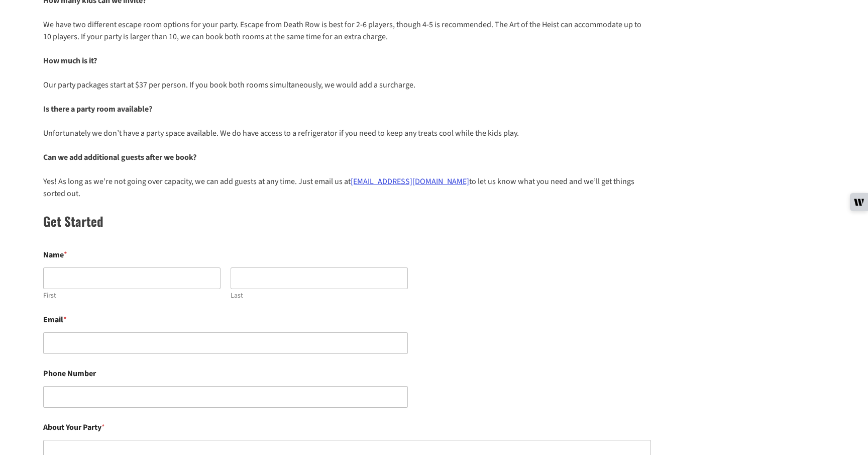 The width and height of the screenshot is (868, 455). Describe the element at coordinates (348, 31) in the screenshot. I see `p: We have two different escape room options for your party. Escape from Death Row is best for 2-6 p...` at that location.